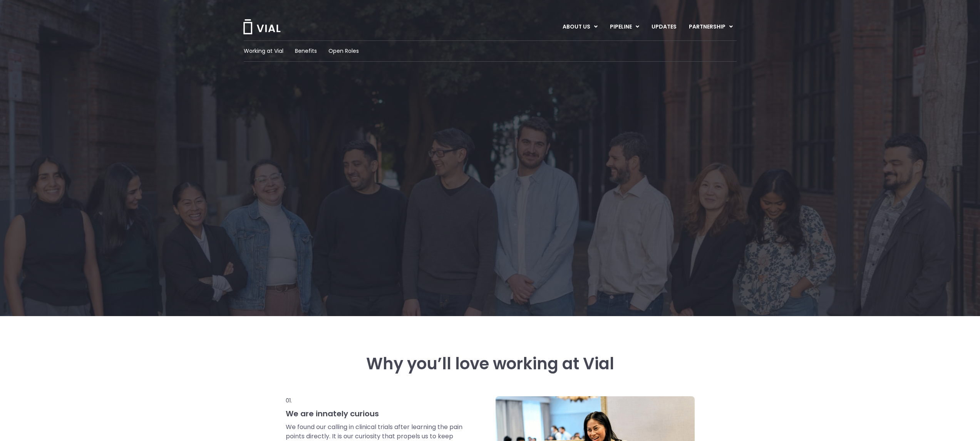  Describe the element at coordinates (624, 27) in the screenshot. I see `a: PIPELINEMenu Toggle` at that location.